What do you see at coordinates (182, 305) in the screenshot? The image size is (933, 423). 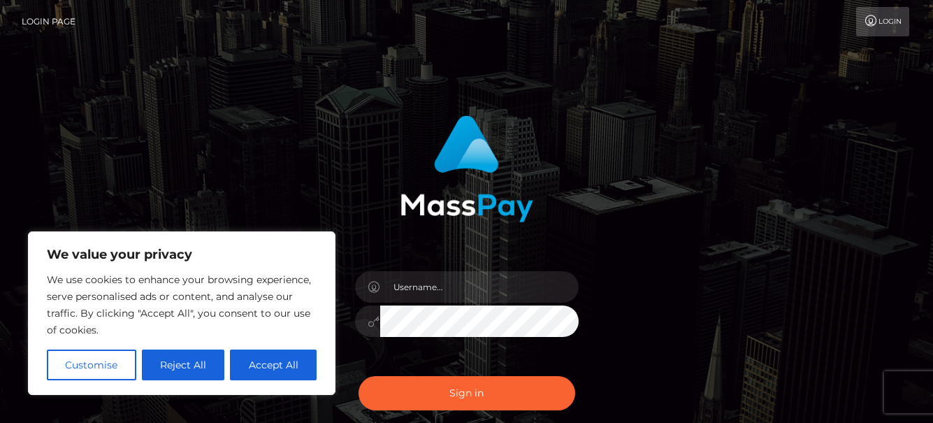 I see `p: We use cookies to enhance your browsing experience, serve personalised ads or content, and analys...` at bounding box center [182, 305].